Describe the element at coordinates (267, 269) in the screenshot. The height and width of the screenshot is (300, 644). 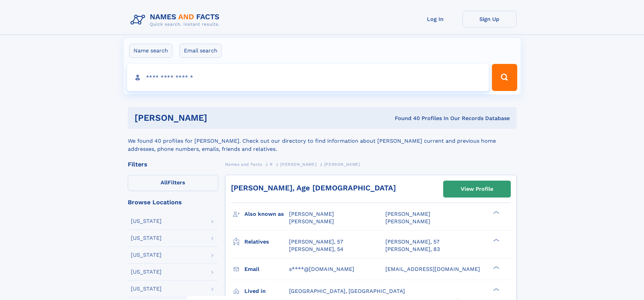
I see `h3: Email` at that location.